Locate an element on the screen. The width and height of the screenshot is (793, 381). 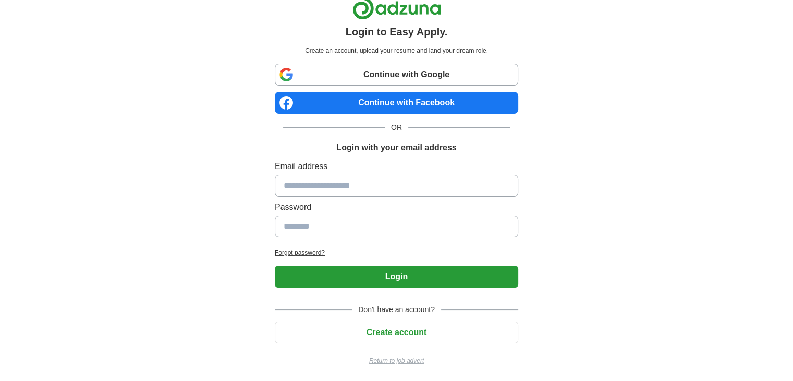
label: Email address is located at coordinates (396, 166).